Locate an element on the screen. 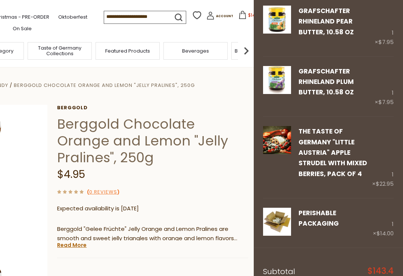  span: Beverages is located at coordinates (196, 51).